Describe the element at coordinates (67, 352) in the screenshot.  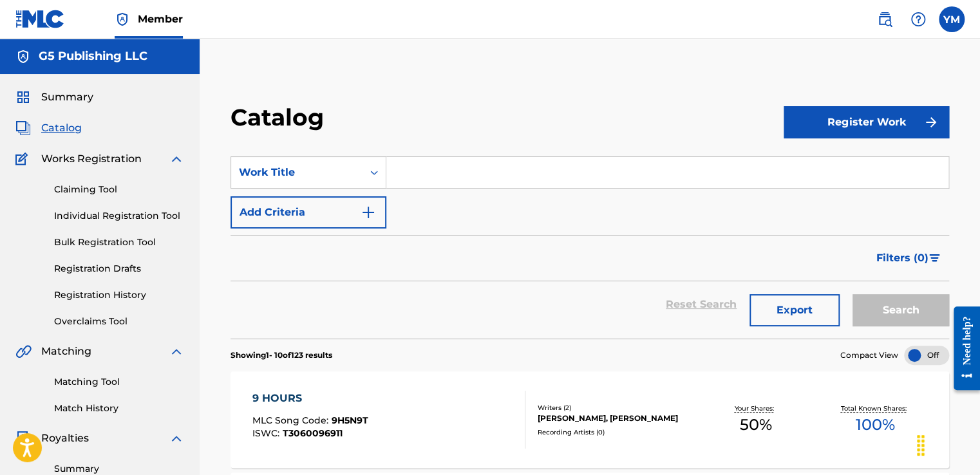
I see `span: Matching` at that location.